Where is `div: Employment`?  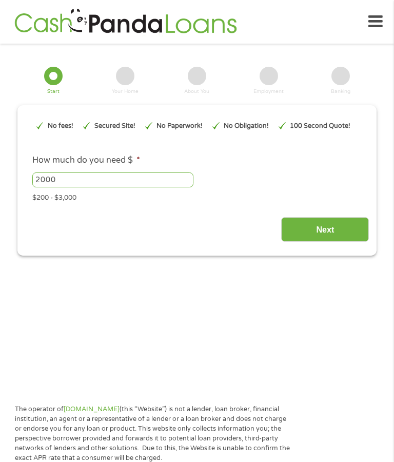
div: Employment is located at coordinates (268, 92).